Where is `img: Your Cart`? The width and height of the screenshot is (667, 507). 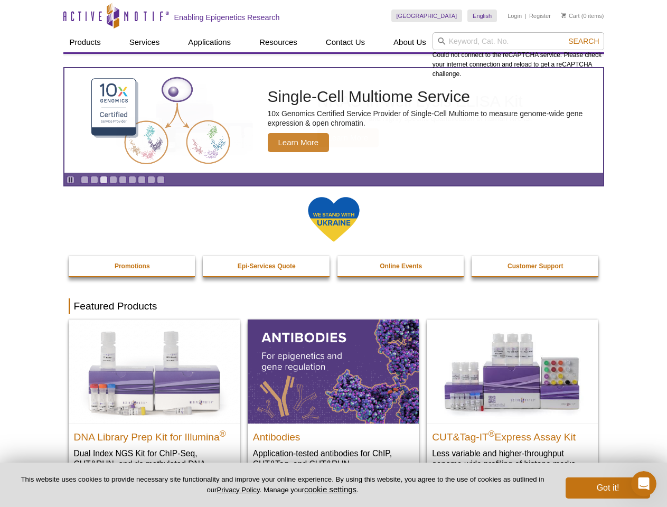 img: Your Cart is located at coordinates (563, 15).